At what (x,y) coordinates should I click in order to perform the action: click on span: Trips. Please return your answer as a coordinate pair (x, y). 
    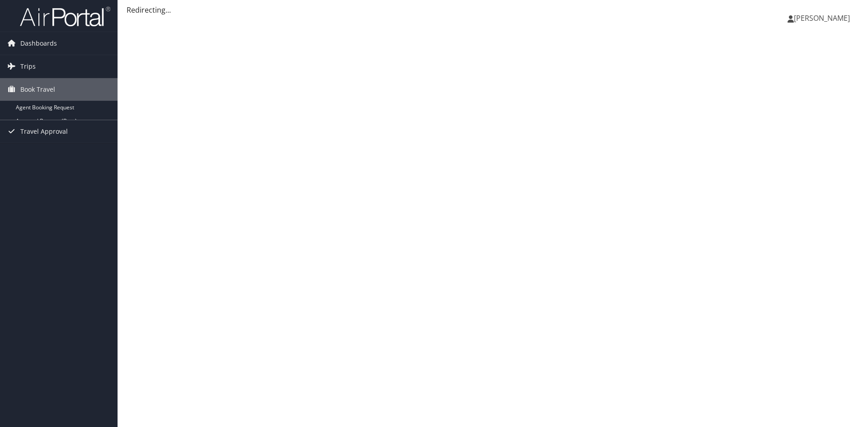
    Looking at the image, I should click on (28, 67).